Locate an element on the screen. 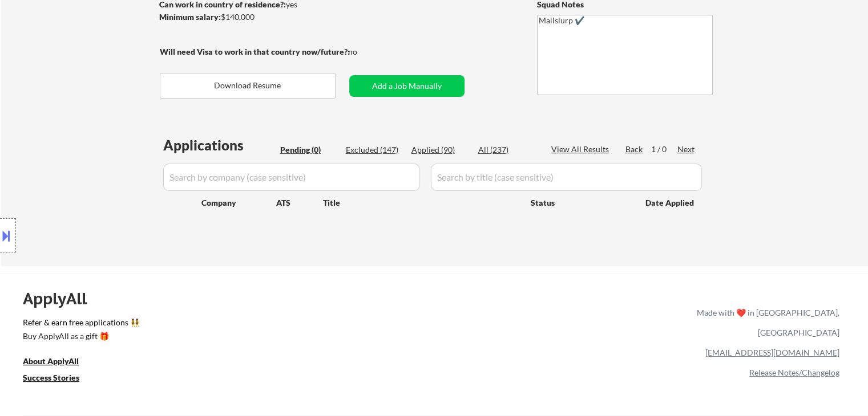  div: Pending (0) is located at coordinates (309, 150).